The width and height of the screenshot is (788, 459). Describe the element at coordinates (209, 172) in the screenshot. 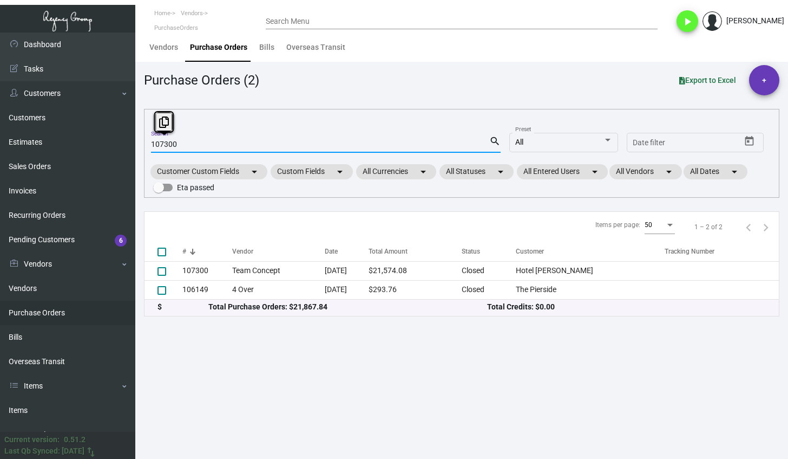

I see `mat-chip: Customer Custom Fields` at that location.